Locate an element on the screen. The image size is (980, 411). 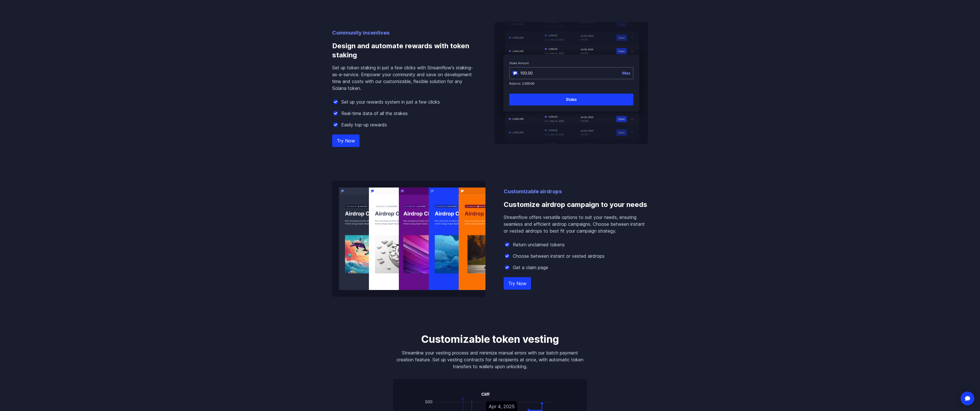
p: Real-time data of all the stakes is located at coordinates (374, 113).